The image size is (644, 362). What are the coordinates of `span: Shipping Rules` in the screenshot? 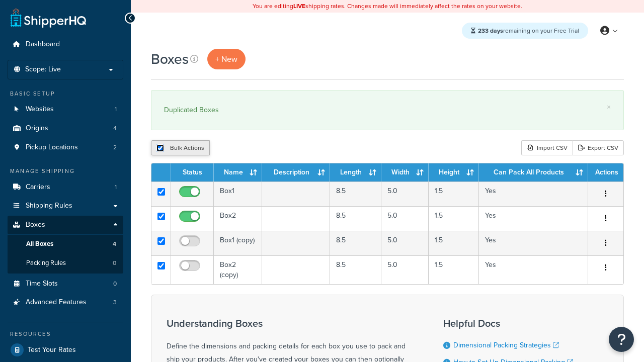 It's located at (49, 206).